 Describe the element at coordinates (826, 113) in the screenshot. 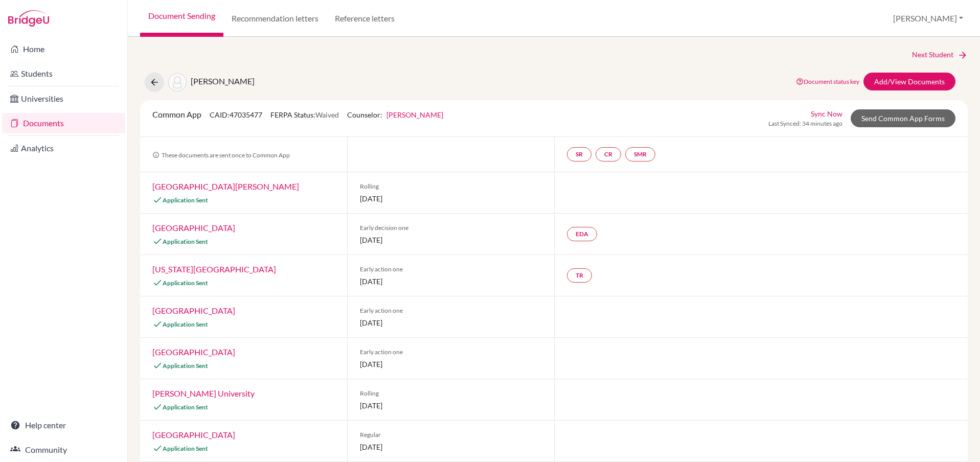

I see `a: Sync Now` at that location.